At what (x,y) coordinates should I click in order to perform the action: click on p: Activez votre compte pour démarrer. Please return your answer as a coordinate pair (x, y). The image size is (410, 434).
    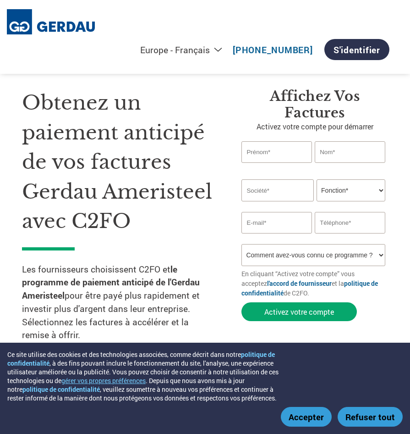
    Looking at the image, I should click on (315, 126).